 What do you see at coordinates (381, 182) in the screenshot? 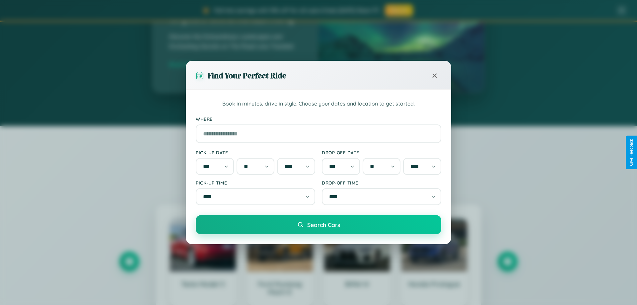
I see `label: Drop-off Time` at bounding box center [381, 182].